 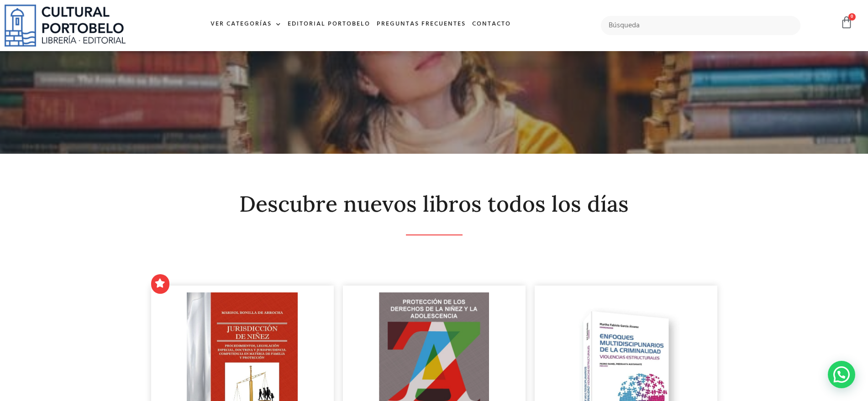 What do you see at coordinates (701, 26) in the screenshot?
I see `input: Búsqueda` at bounding box center [701, 26].